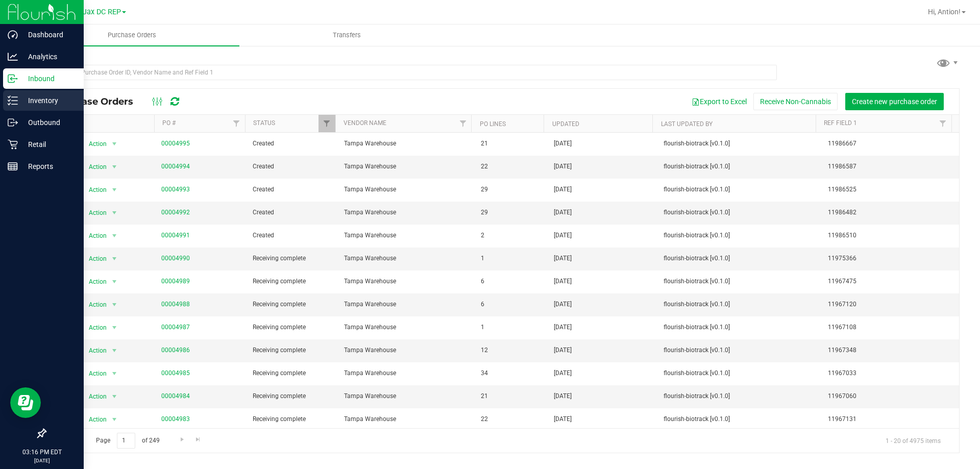  I want to click on a: 00004993, so click(175, 189).